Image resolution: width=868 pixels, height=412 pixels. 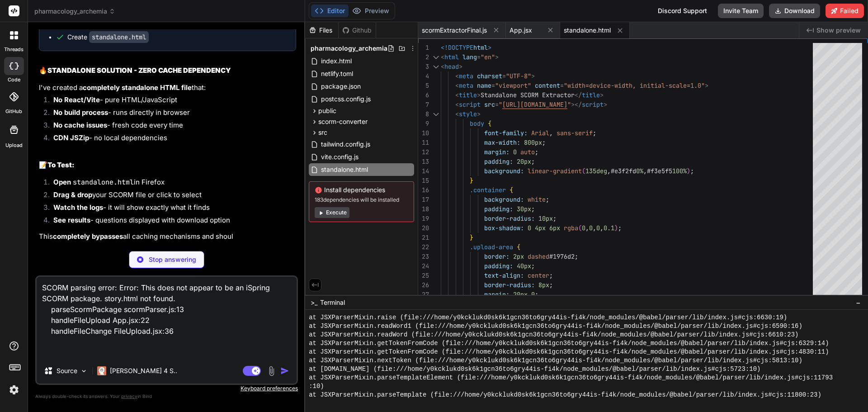 What do you see at coordinates (129, 396) in the screenshot?
I see `span: privacy` at bounding box center [129, 396].